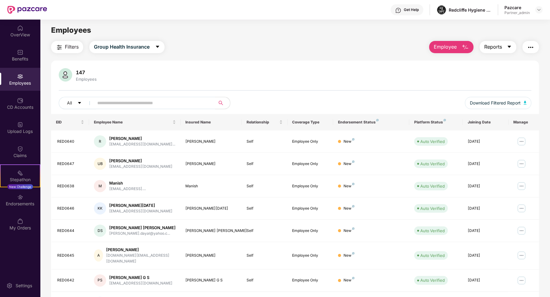  What do you see at coordinates (70, 122) in the screenshot?
I see `th: EID` at bounding box center [70, 122].